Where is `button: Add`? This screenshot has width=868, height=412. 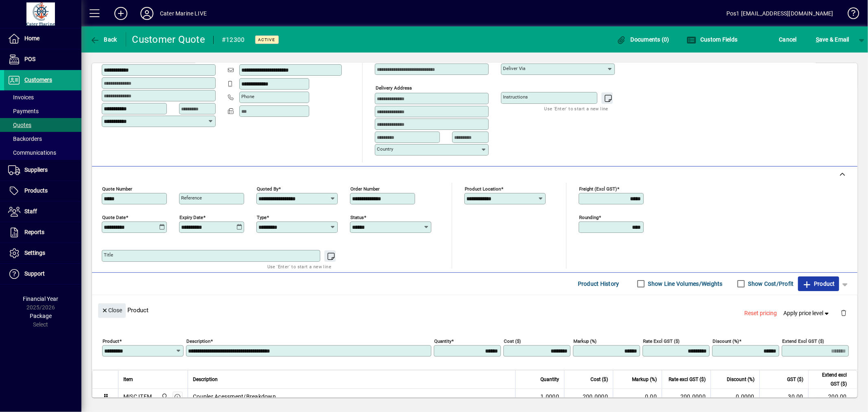
button: Add is located at coordinates (121, 13).